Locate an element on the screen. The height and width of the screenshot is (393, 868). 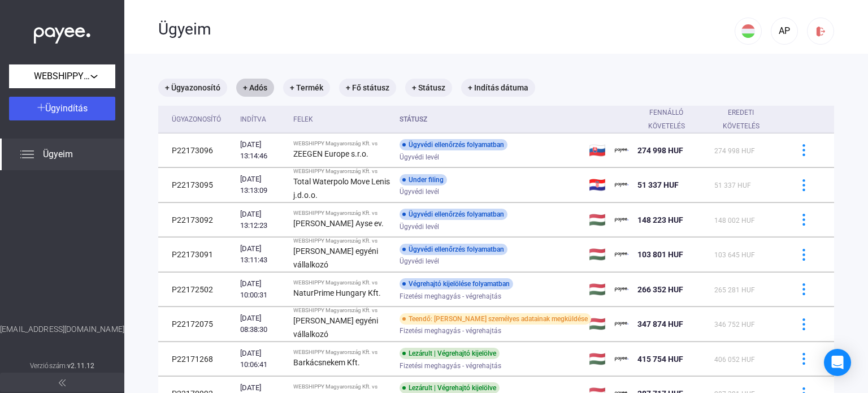
button: AP is located at coordinates (784, 31).